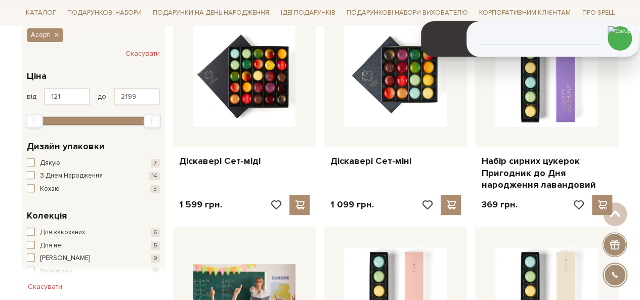 The height and width of the screenshot is (300, 640). I want to click on a: Каталог, so click(41, 13).